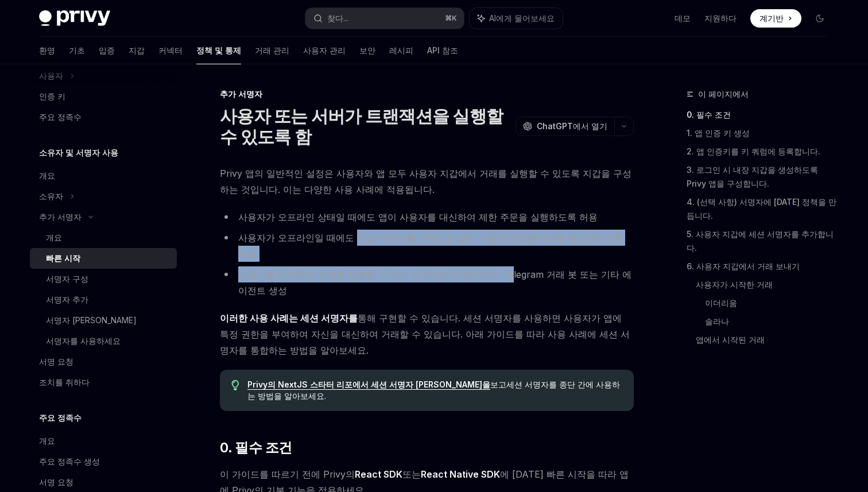  Describe the element at coordinates (104, 117) in the screenshot. I see `a: 주요 정족수` at that location.